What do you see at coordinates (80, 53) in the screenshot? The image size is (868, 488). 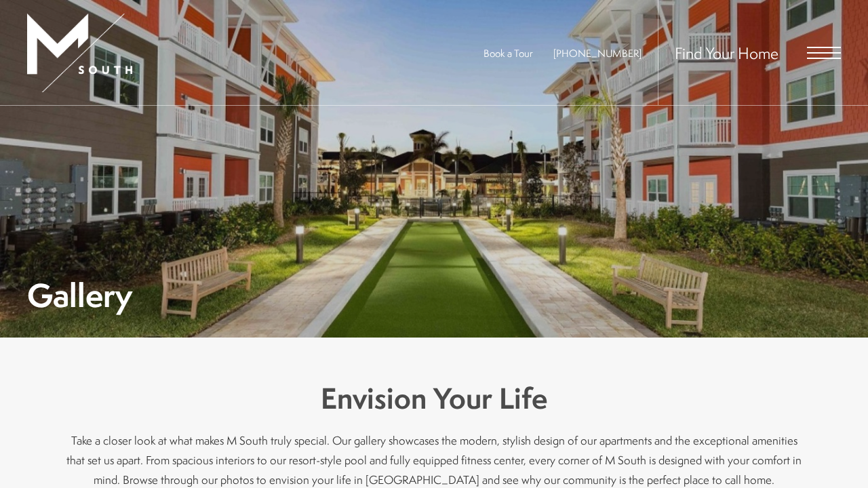 I see `img: MSouth` at bounding box center [80, 53].